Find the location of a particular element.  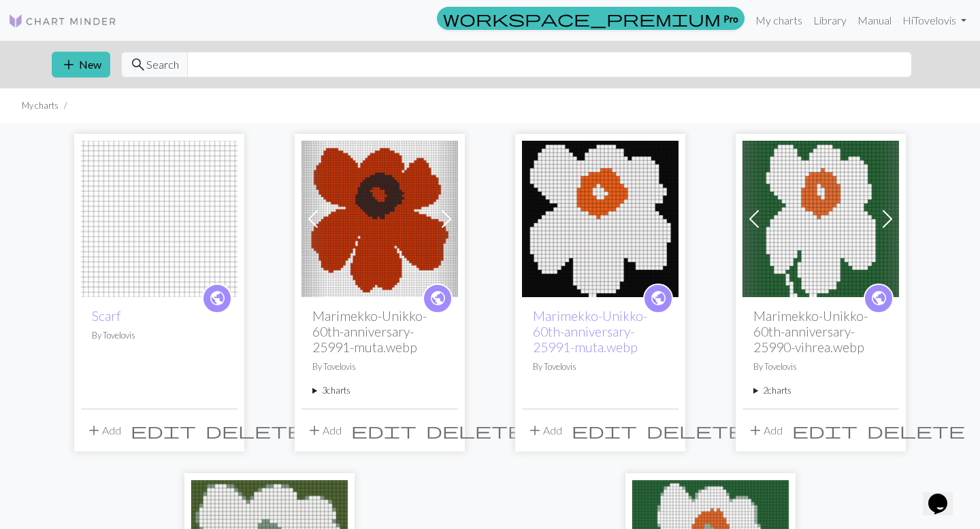

h2: Marimekko-Unikko-60th-anniversary-25991-muta.webp is located at coordinates (380, 331).